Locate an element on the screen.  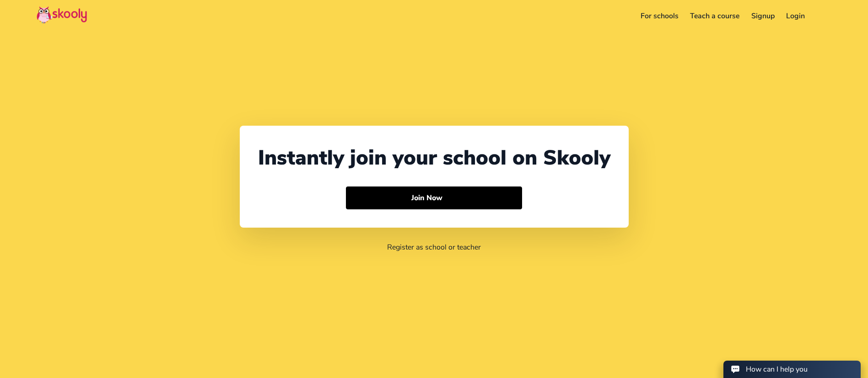
button: Join Now is located at coordinates (434, 198).